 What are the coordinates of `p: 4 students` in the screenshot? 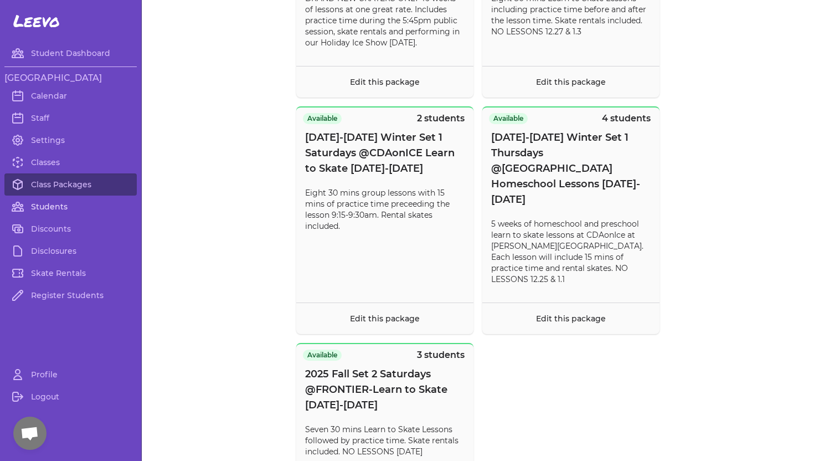 It's located at (626, 119).